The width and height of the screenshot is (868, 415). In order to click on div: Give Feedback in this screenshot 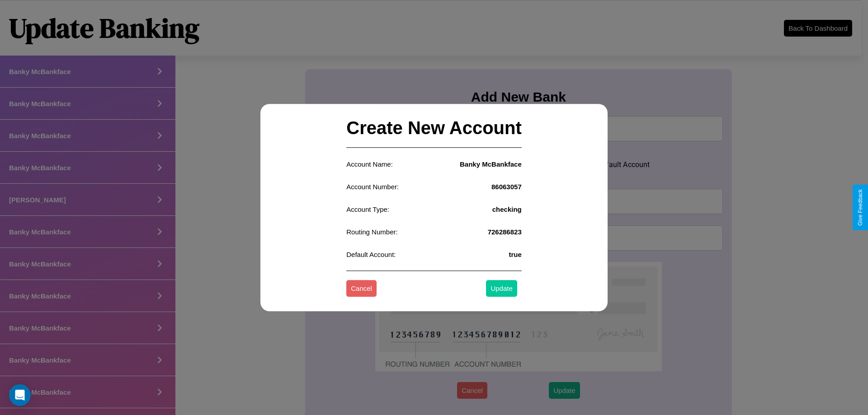, I will do `click(860, 208)`.